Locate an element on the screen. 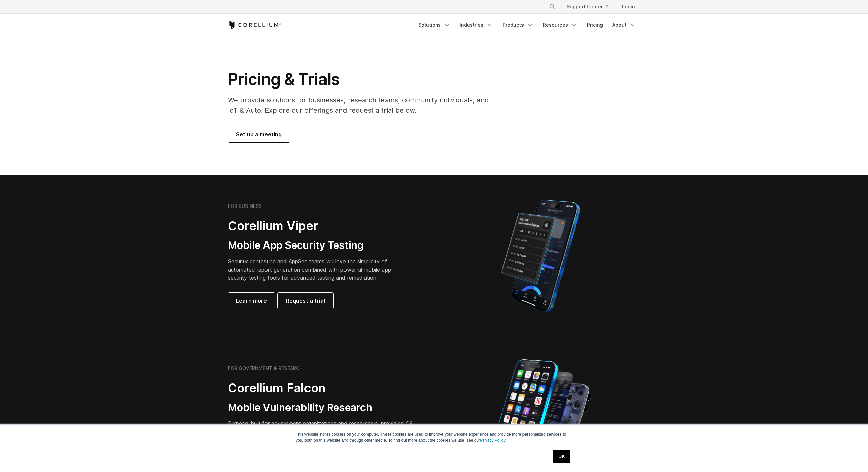 This screenshot has width=868, height=472. p: This website stores cookies on your computer. These cookies are used to improve your website expe... is located at coordinates (434, 437).